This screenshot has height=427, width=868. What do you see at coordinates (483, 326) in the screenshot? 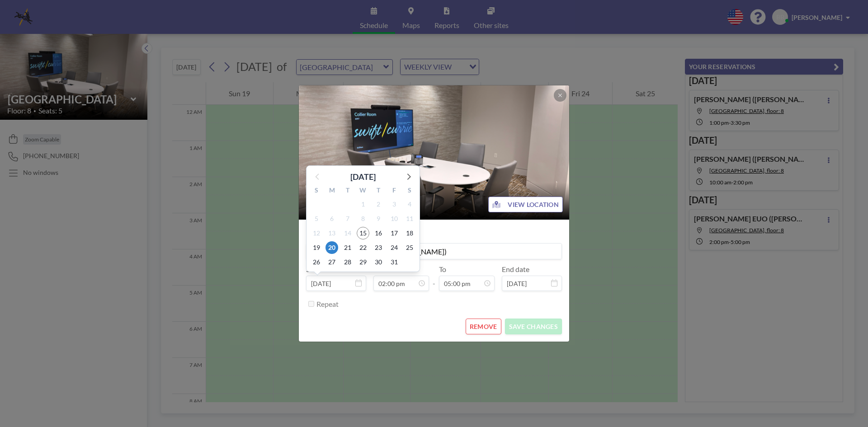
I see `button: REMOVE` at bounding box center [483, 326].